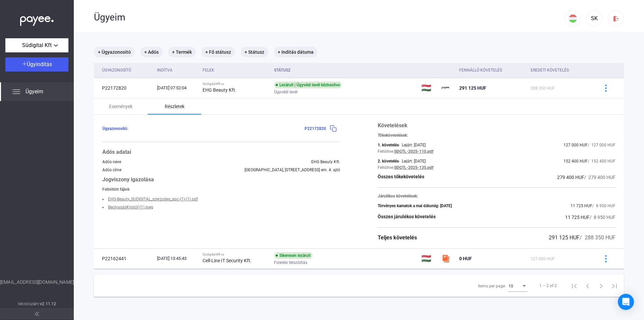  I want to click on mat-chip: + Indítás dátuma, so click(295, 52).